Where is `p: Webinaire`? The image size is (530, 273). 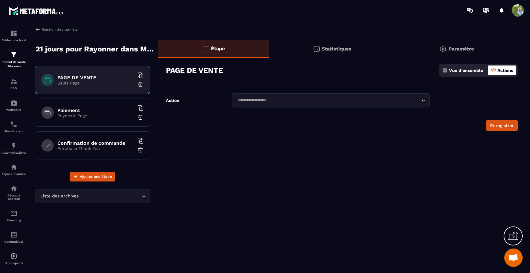 p: Webinaire is located at coordinates (14, 110).